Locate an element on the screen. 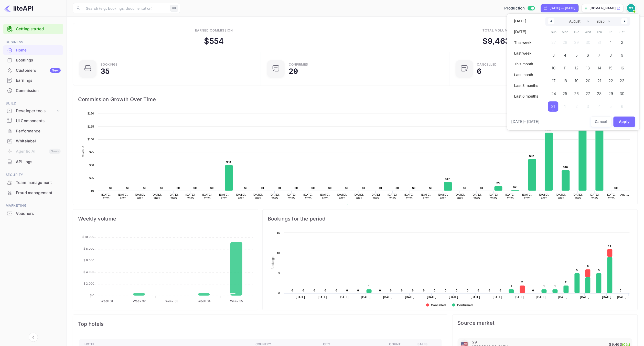  span: 19 is located at coordinates (577, 81).